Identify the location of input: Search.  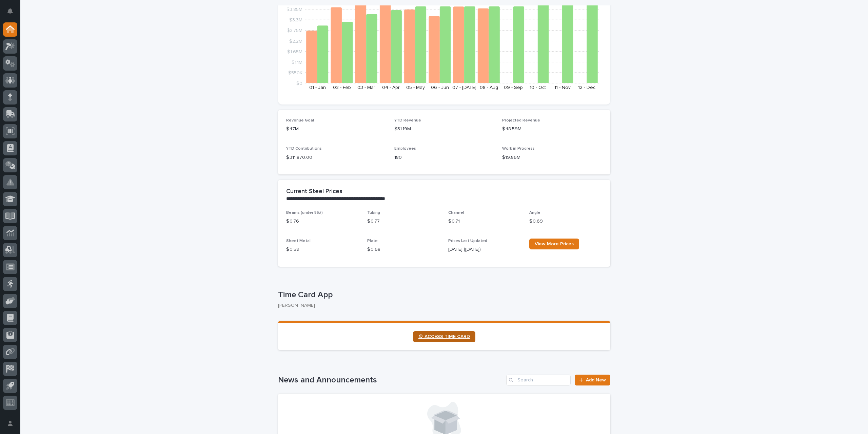
(538, 379).